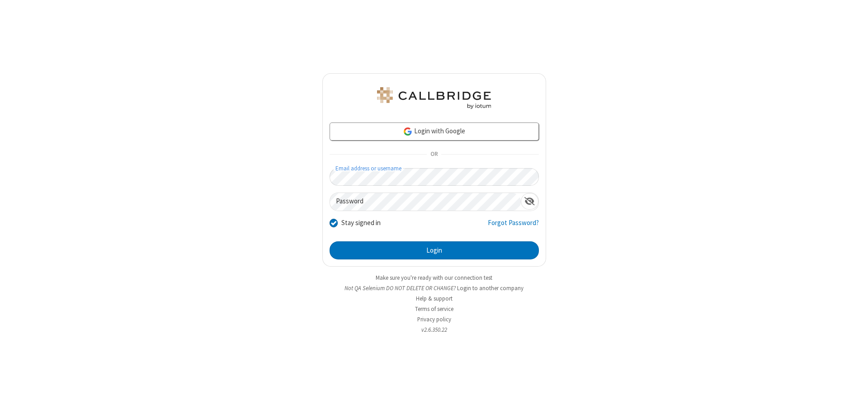 Image resolution: width=868 pixels, height=414 pixels. What do you see at coordinates (434, 319) in the screenshot?
I see `a: Privacy policy` at bounding box center [434, 319].